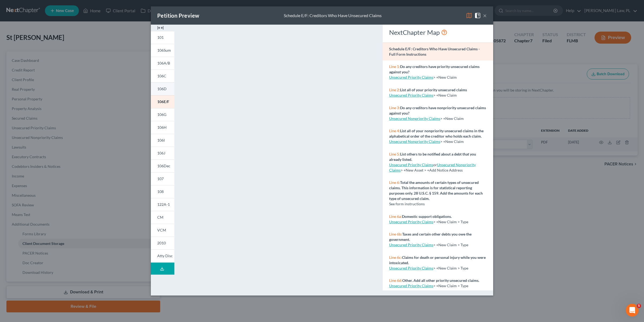 The image size is (644, 322). Describe the element at coordinates (162, 88) in the screenshot. I see `span: 106D` at that location.